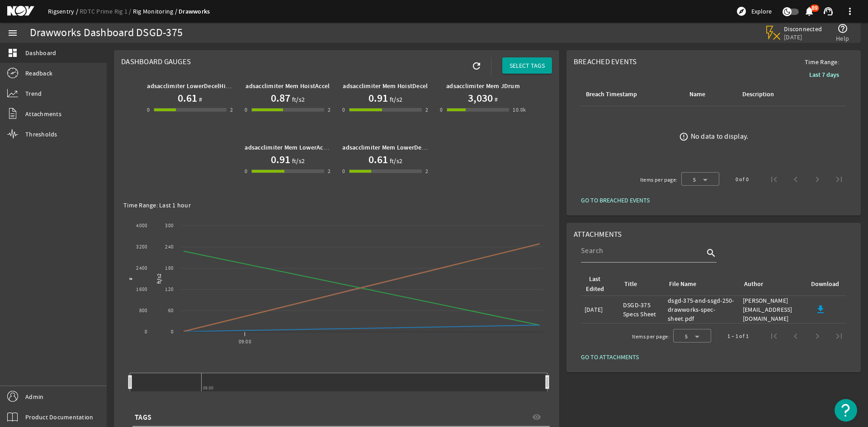 This screenshot has width=868, height=427. Describe the element at coordinates (41, 134) in the screenshot. I see `span: Thresholds` at that location.